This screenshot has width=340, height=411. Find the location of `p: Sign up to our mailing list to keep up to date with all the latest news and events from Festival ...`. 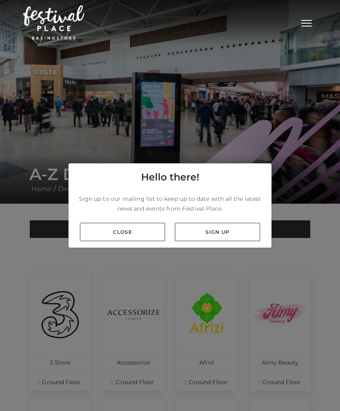

p: Sign up to our mailing list to keep up to date with all the latest news and events from Festival ... is located at coordinates (170, 204).